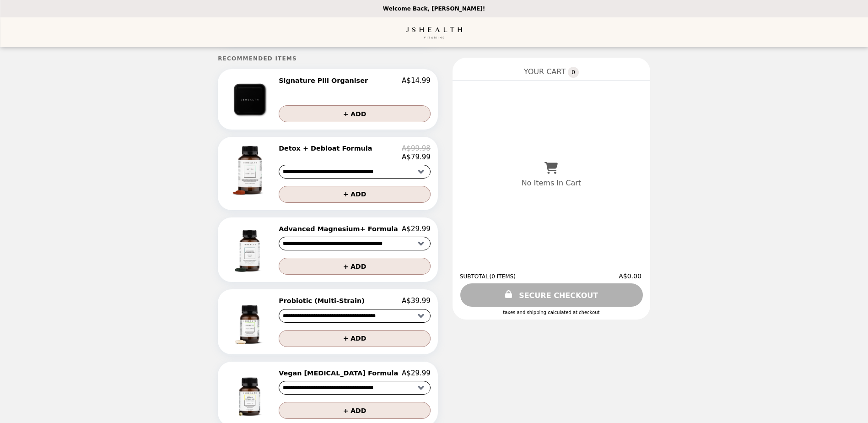 Image resolution: width=868 pixels, height=423 pixels. What do you see at coordinates (251, 394) in the screenshot?
I see `img: Vegan Vitamin D Formula` at bounding box center [251, 394].